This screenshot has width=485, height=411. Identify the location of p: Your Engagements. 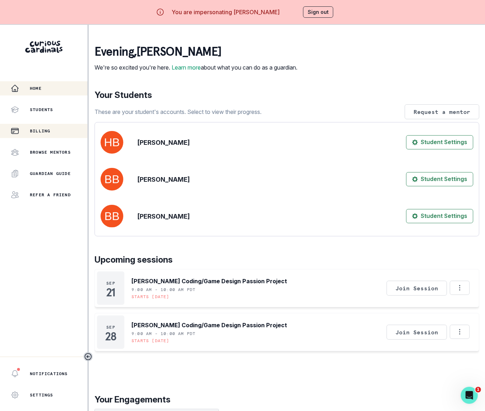
(287, 400).